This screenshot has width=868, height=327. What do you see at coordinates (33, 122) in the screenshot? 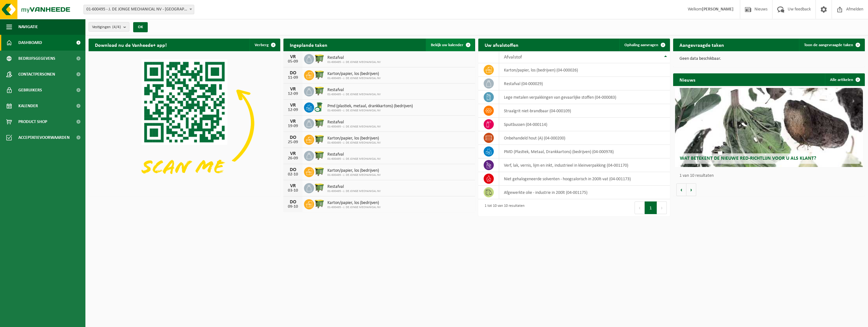
I see `span: Product Shop` at bounding box center [33, 122].